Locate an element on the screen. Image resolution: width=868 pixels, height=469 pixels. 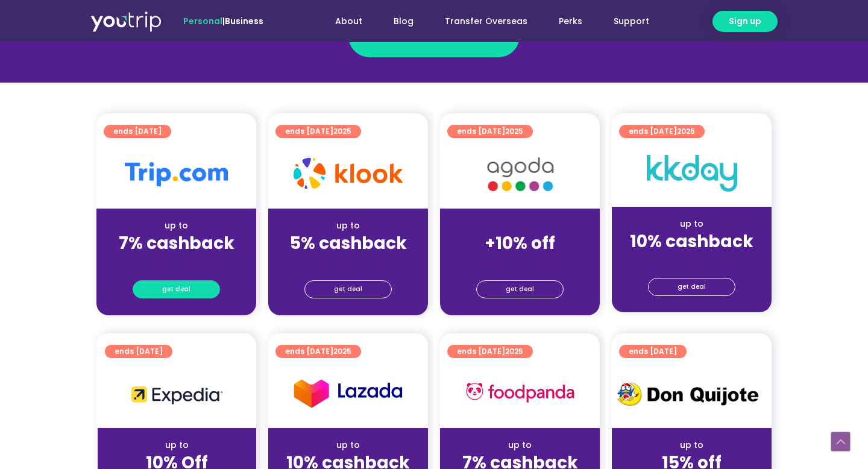
strong: +10% off is located at coordinates (520, 243).